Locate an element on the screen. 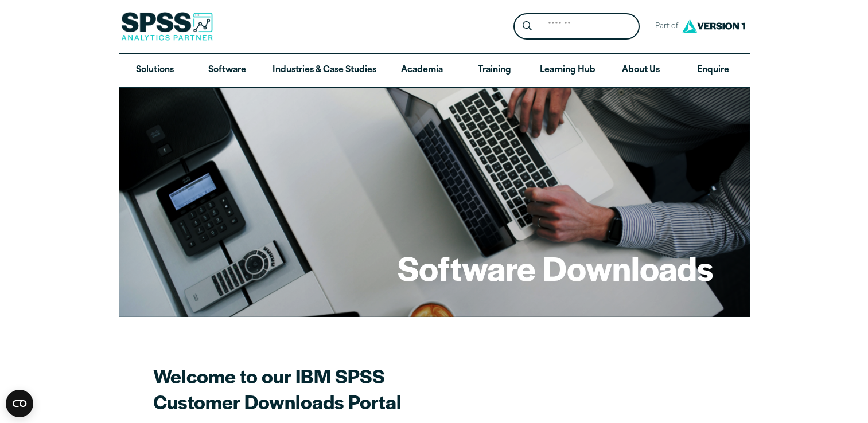  a: Solutions is located at coordinates (155, 70).